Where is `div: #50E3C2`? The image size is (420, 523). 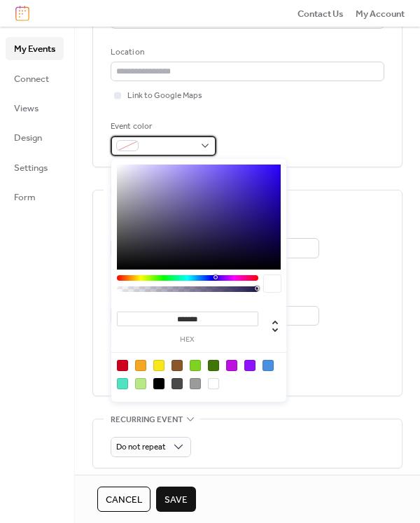
div: #50E3C2 is located at coordinates (123, 384).